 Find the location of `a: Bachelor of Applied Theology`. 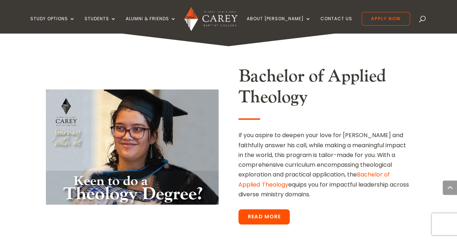

a: Bachelor of Applied Theology is located at coordinates (314, 179).